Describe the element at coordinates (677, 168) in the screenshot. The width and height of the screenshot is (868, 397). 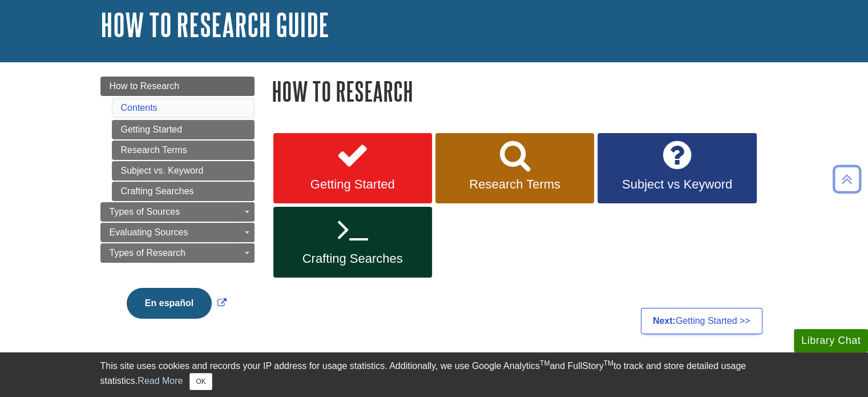
I see `a: Subject vs Keyword` at that location.